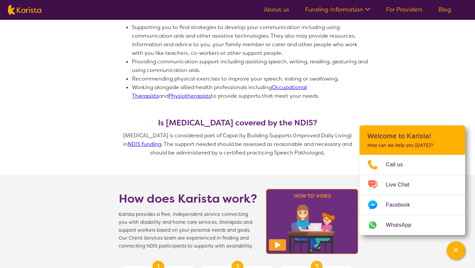 The image size is (475, 268). What do you see at coordinates (24, 10) in the screenshot?
I see `img: Karista logo` at bounding box center [24, 10].